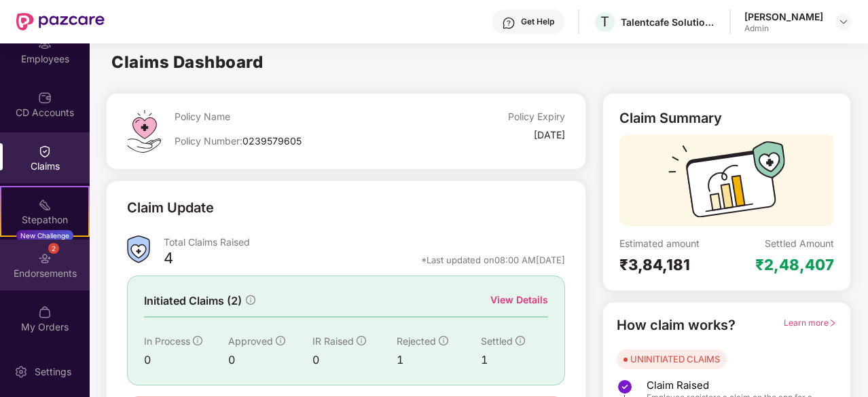 Image resolution: width=868 pixels, height=397 pixels. Describe the element at coordinates (669, 22) in the screenshot. I see `div: Talentcafe Solutions Llp` at that location.